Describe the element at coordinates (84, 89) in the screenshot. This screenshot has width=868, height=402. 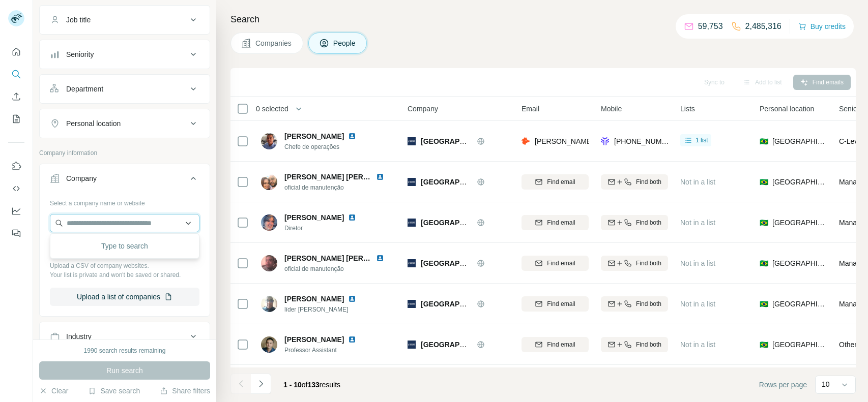
I see `div: Department` at that location.